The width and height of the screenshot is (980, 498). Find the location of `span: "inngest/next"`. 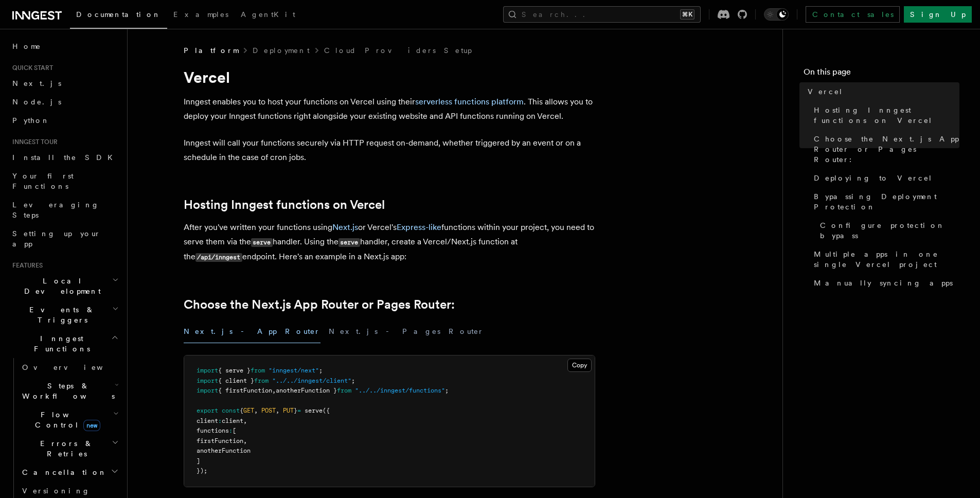

span: "inngest/next" is located at coordinates (294, 370).